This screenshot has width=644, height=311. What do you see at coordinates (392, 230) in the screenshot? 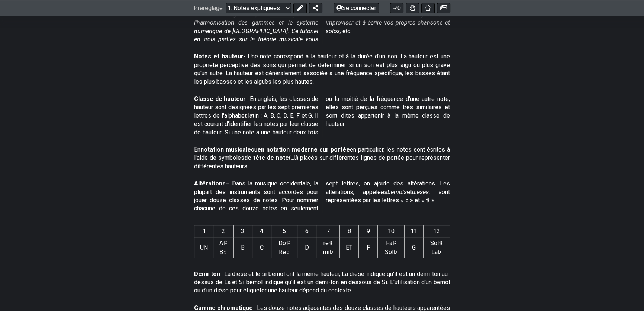
I see `font: 10` at bounding box center [392, 230].